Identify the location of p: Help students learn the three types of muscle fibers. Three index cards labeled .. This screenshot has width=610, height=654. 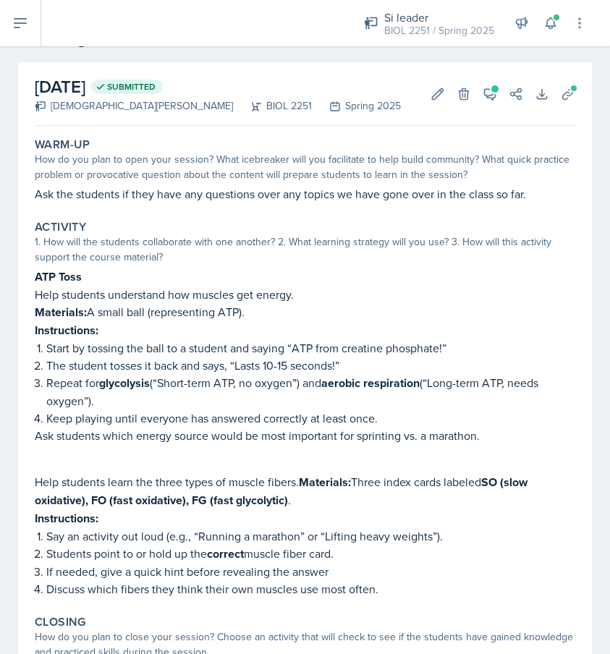
(305, 491).